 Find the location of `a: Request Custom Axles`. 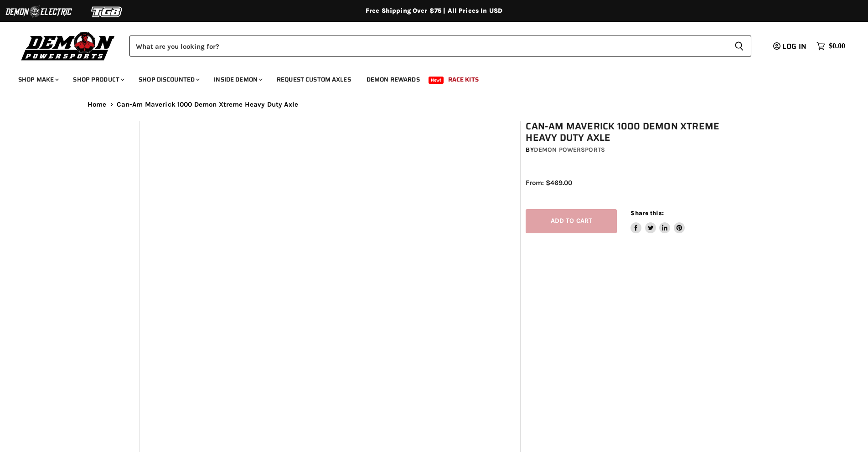

a: Request Custom Axles is located at coordinates (313, 79).